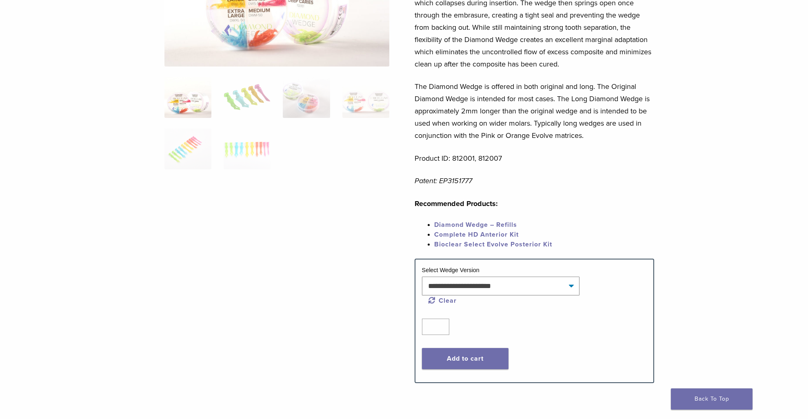 Image resolution: width=808 pixels, height=419 pixels. I want to click on img: Diamond Wedge Kits - Image 4, so click(366, 98).